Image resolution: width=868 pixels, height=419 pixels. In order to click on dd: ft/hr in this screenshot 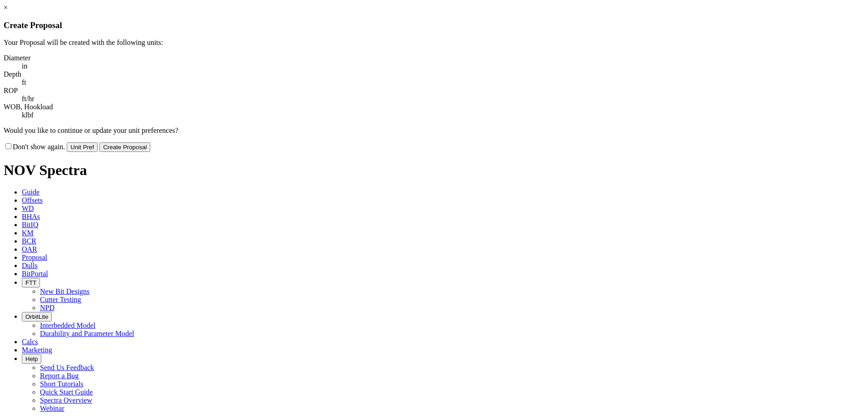, I will do `click(443, 99)`.